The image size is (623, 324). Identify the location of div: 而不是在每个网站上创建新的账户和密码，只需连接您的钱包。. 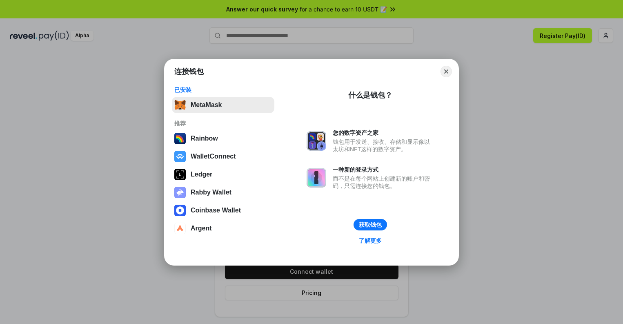
(383, 182).